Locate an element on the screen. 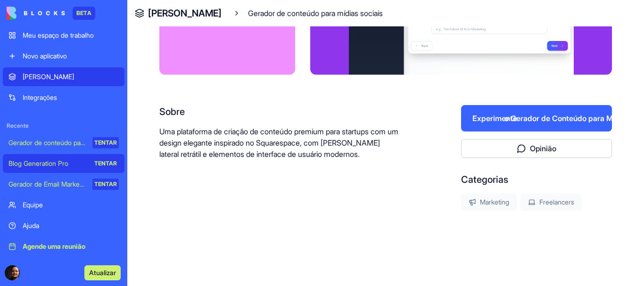 This screenshot has width=644, height=286. font: Integrações is located at coordinates (40, 97).